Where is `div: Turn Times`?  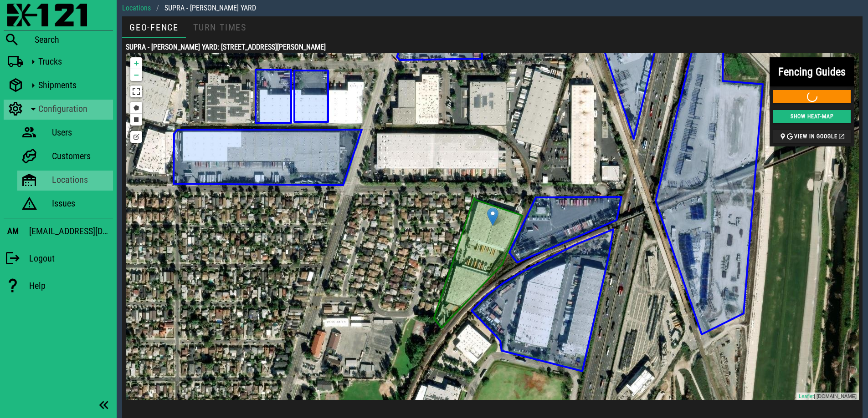 div: Turn Times is located at coordinates (219, 27).